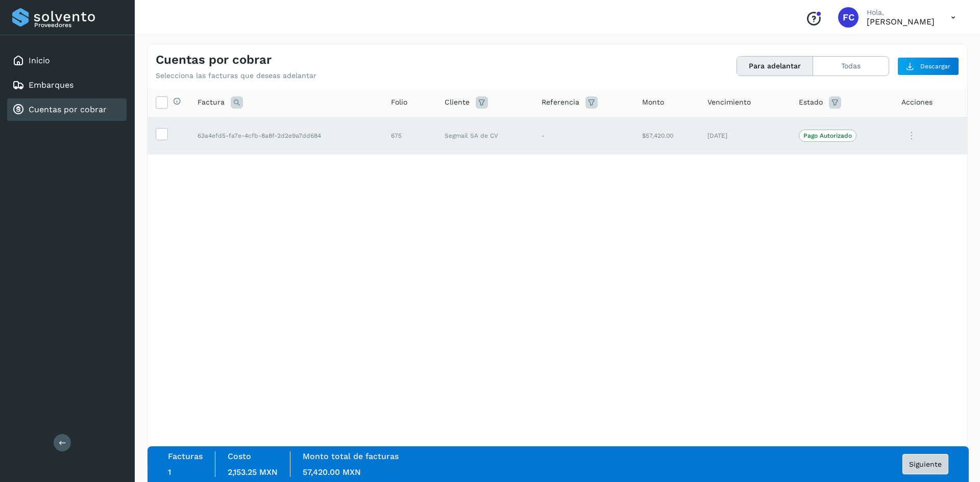 This screenshot has width=980, height=482. I want to click on p: Pago Autorizado, so click(828, 135).